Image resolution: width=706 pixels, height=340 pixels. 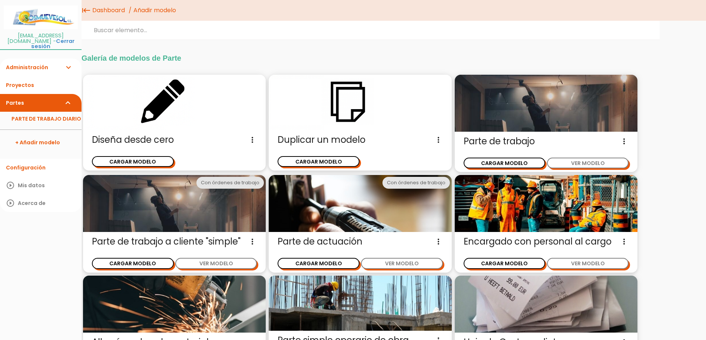 I want to click on span: Parte de trabajo, so click(x=546, y=142).